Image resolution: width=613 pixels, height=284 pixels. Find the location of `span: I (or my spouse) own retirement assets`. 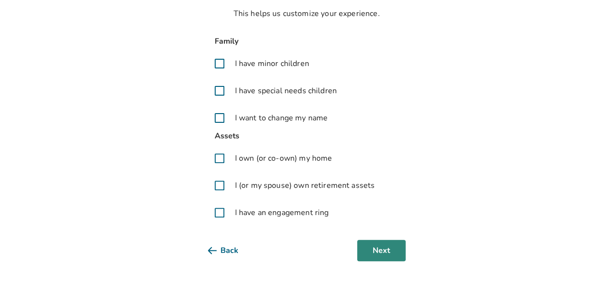

span: I (or my spouse) own retirement assets is located at coordinates (305, 185).